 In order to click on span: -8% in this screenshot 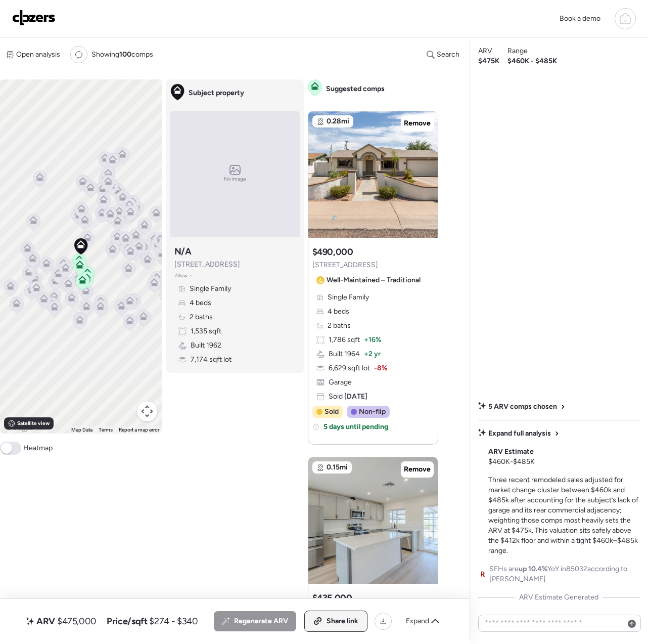, I will do `click(381, 368)`.